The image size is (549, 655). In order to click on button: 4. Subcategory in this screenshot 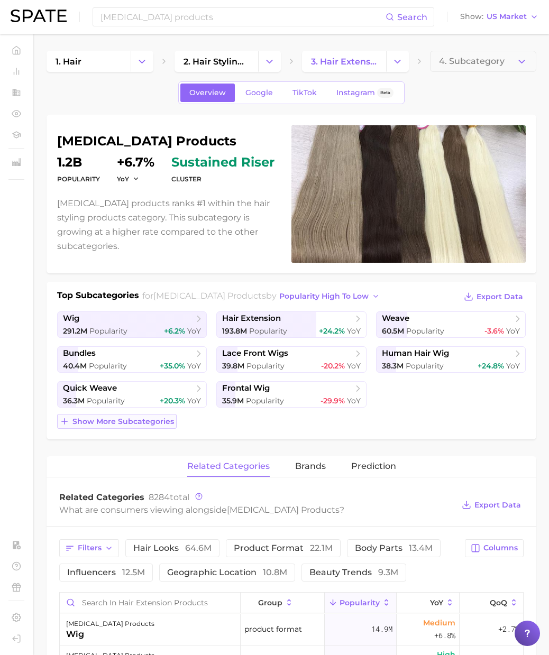, I will do `click(484, 61)`.